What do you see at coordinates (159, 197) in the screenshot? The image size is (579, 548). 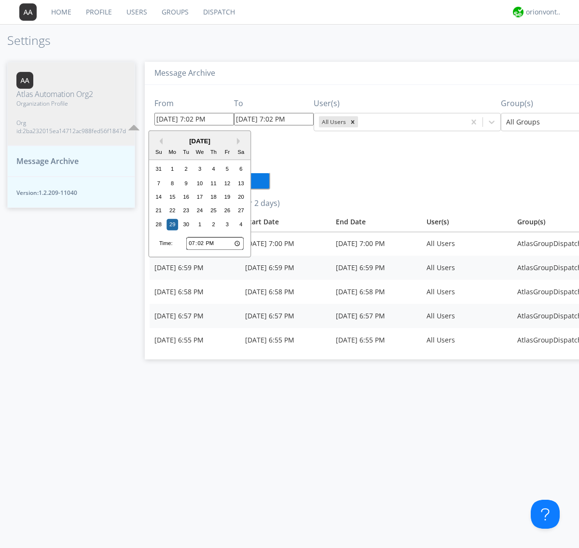 I see `div: Choose Sunday, September 14th, 2025` at bounding box center [159, 197].